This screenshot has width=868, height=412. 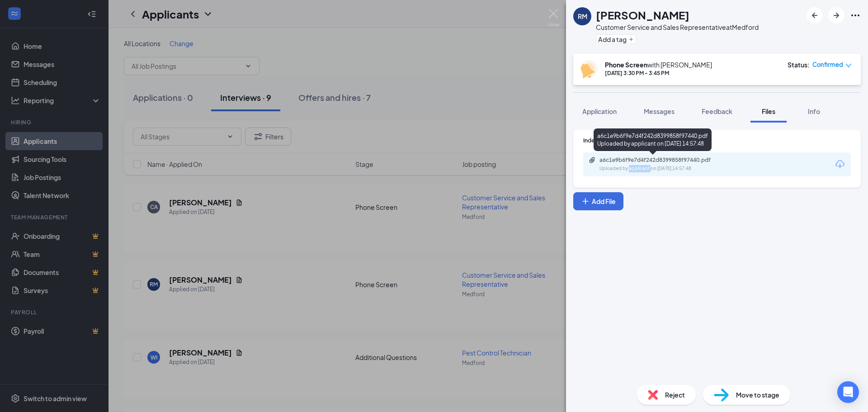 What do you see at coordinates (828, 65) in the screenshot?
I see `span: Confirmed` at bounding box center [828, 65].